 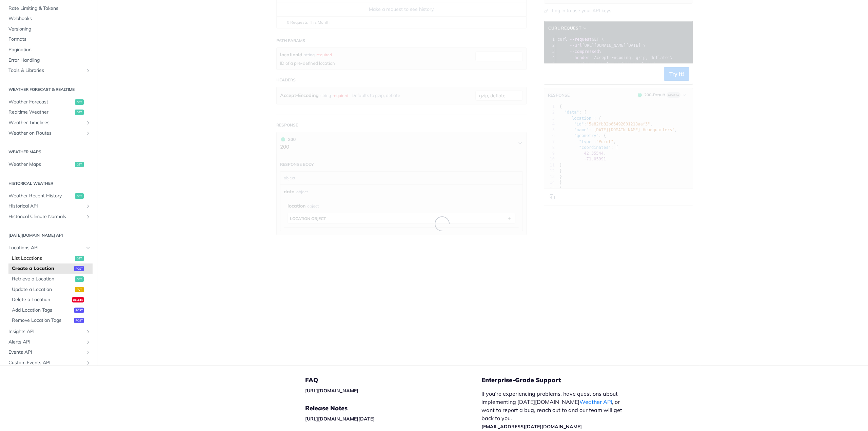 I want to click on span: Weather on Routes, so click(x=46, y=133).